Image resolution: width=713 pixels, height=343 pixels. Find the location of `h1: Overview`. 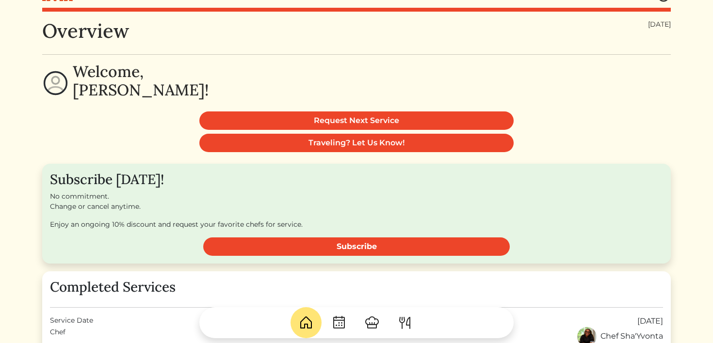

h1: Overview is located at coordinates (85, 31).